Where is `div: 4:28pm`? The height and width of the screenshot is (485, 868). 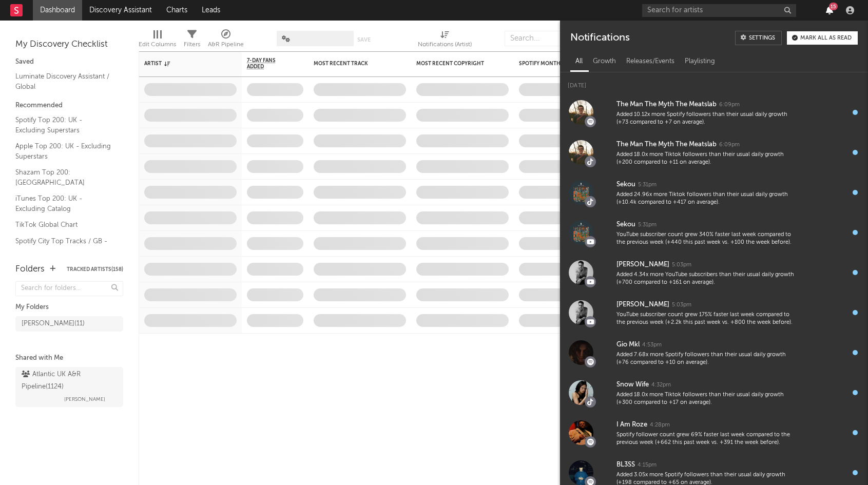 div: 4:28pm is located at coordinates (659, 425).